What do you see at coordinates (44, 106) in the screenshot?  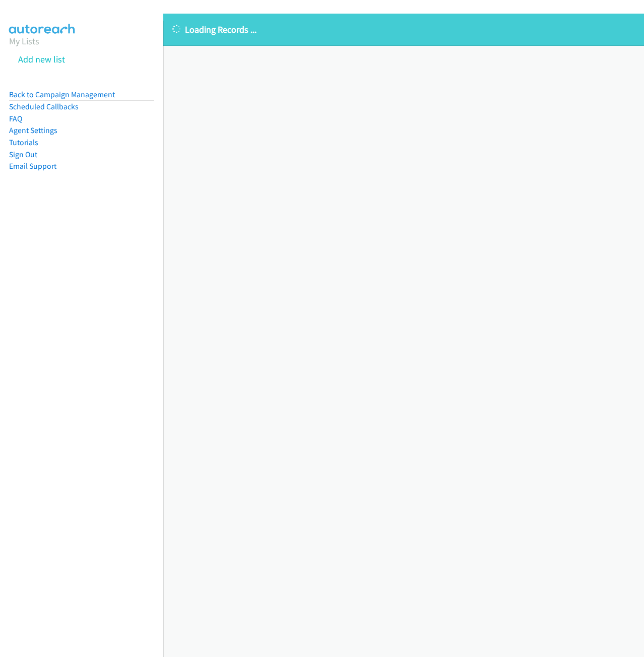 I see `a: Scheduled Callbacks` at bounding box center [44, 106].